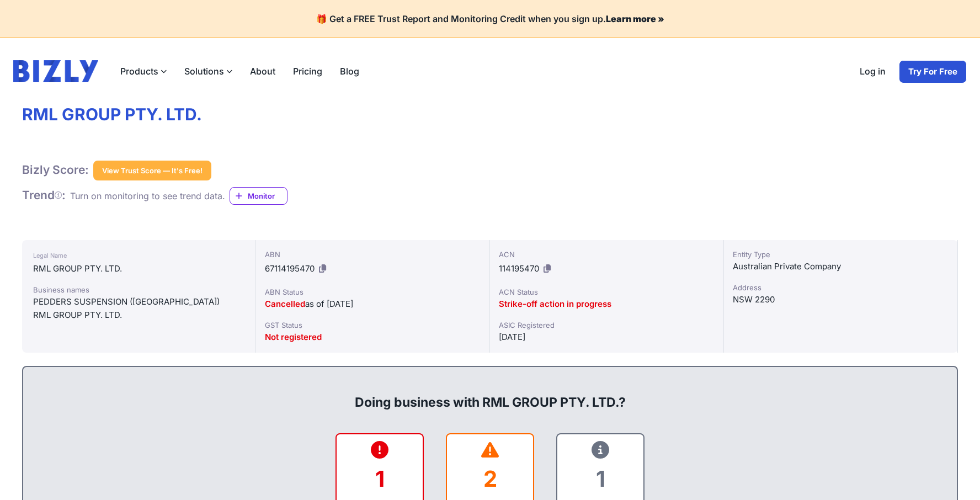 Image resolution: width=980 pixels, height=500 pixels. Describe the element at coordinates (262, 71) in the screenshot. I see `a: About` at that location.